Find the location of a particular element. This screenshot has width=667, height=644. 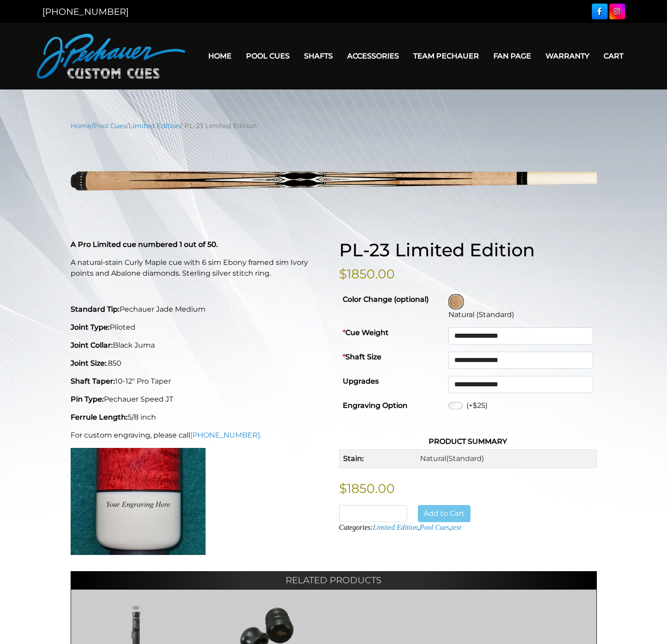

a: Shafts is located at coordinates (318, 56).